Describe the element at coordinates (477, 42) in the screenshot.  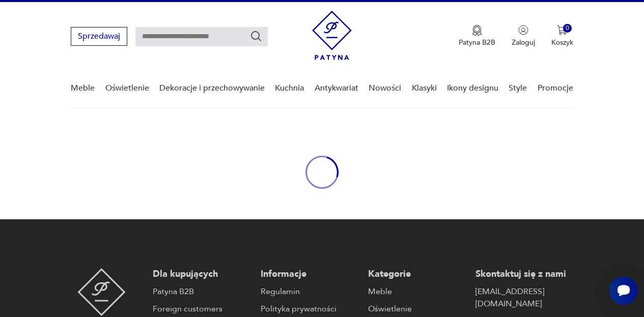
I see `p: Patyna B2B` at that location.